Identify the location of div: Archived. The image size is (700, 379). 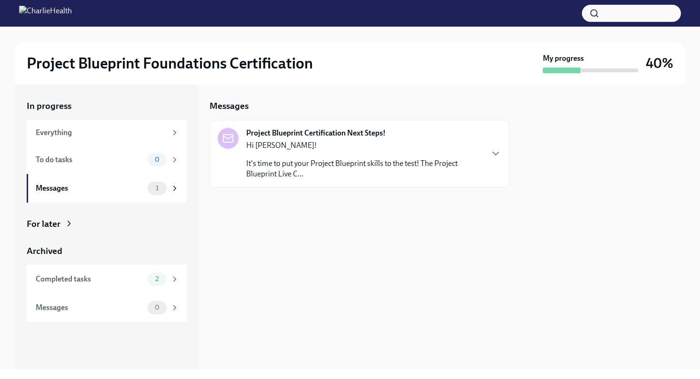
(107, 251).